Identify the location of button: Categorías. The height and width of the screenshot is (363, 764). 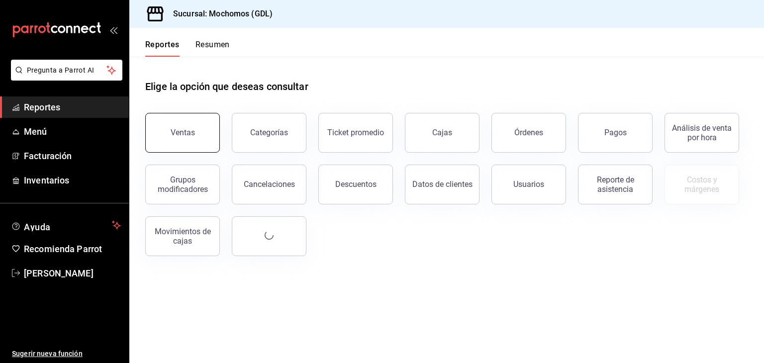
(269, 133).